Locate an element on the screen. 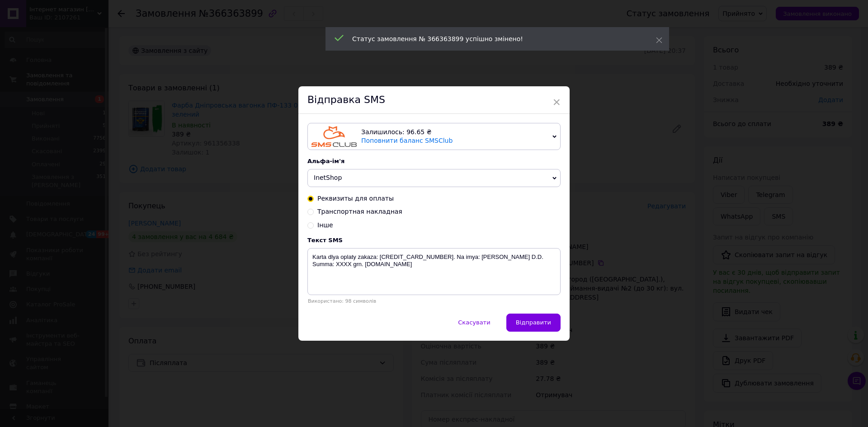 The height and width of the screenshot is (427, 868). button: Скасувати is located at coordinates (474, 323).